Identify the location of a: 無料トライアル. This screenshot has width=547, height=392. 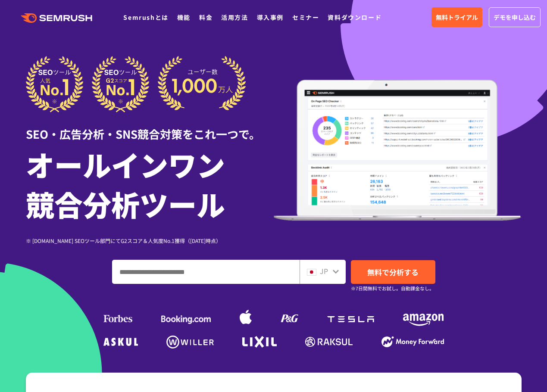
(457, 18).